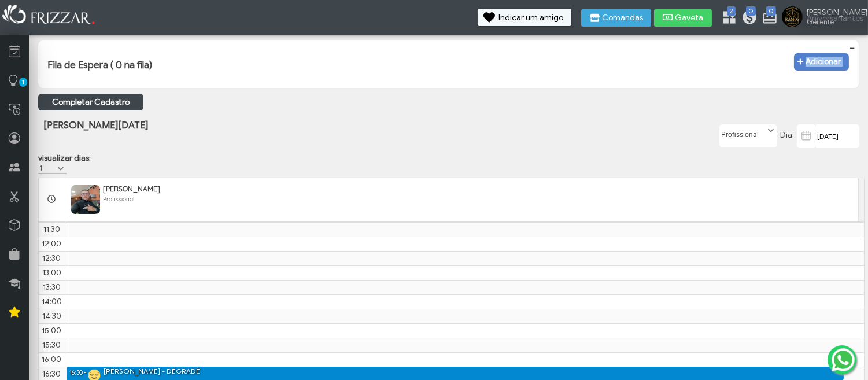 The height and width of the screenshot is (380, 868). Describe the element at coordinates (837, 136) in the screenshot. I see `input: data` at that location.